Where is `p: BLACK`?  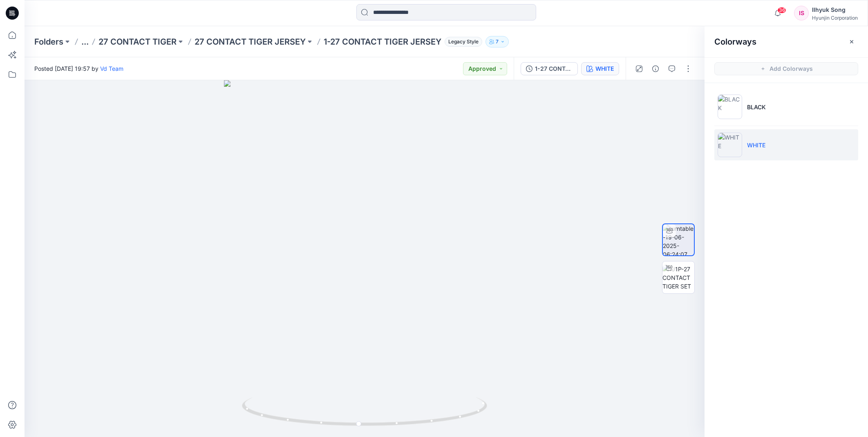 p: BLACK is located at coordinates (757, 107).